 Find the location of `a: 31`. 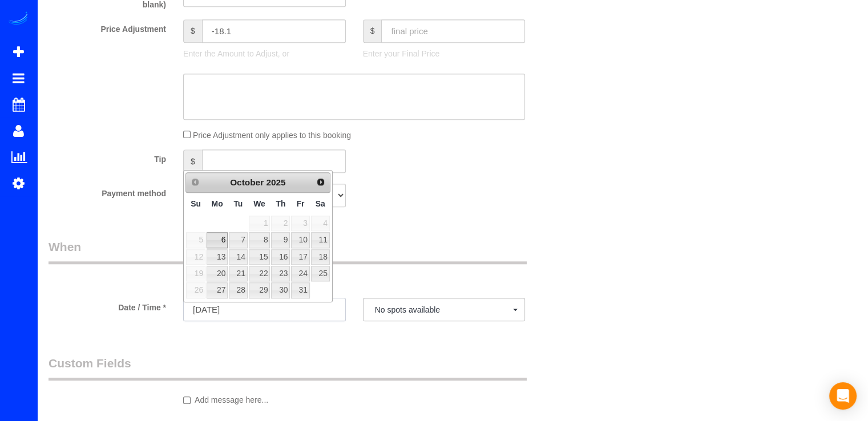

a: 31 is located at coordinates (300, 290).